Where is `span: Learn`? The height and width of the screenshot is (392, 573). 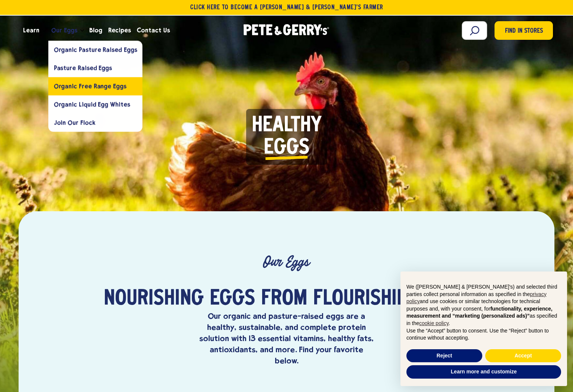 span: Learn is located at coordinates (31, 30).